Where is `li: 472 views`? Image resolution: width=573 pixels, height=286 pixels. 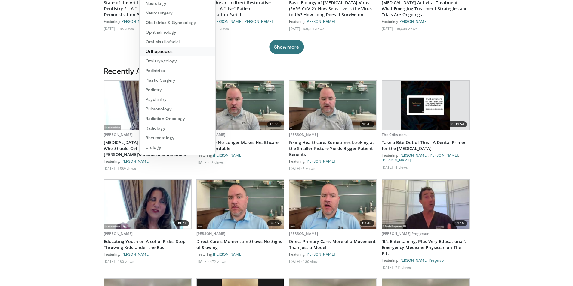 li: 472 views is located at coordinates (218, 262).